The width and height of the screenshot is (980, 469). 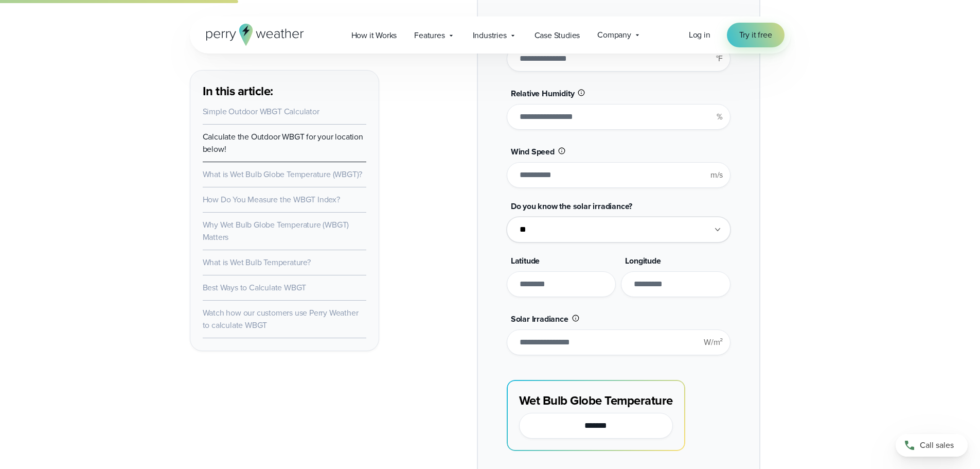 I want to click on span: How it Works, so click(x=374, y=35).